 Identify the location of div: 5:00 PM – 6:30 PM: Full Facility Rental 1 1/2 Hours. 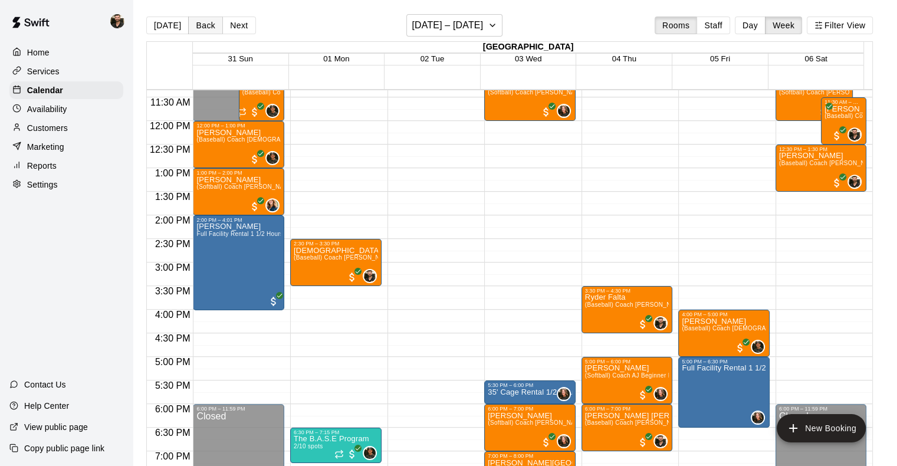
(723, 392).